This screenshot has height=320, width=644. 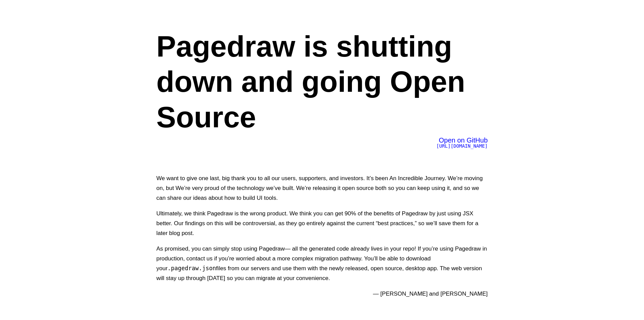 I want to click on code: .pagedraw.json, so click(x=192, y=268).